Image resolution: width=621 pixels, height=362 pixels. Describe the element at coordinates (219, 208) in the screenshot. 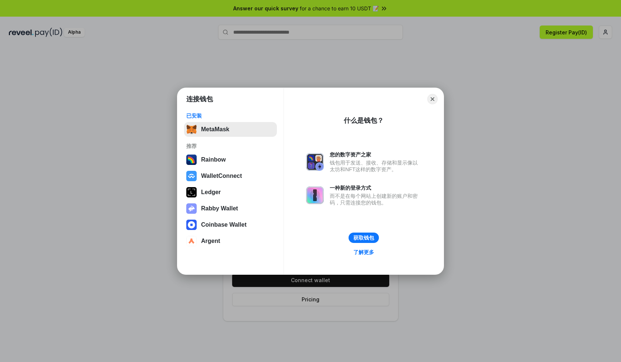

I see `div: Rabby Wallet` at that location.